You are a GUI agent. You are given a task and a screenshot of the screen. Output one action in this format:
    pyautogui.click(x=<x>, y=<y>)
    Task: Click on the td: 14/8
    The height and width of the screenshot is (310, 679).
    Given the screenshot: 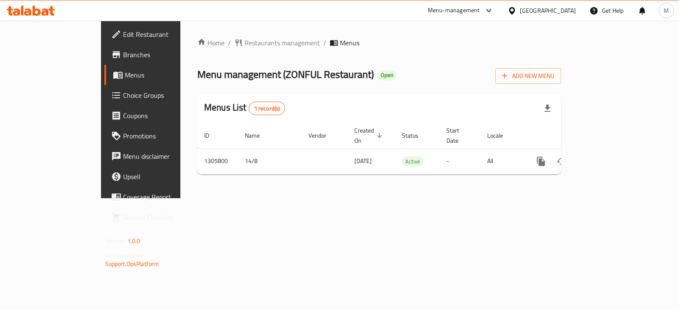 What is the action you would take?
    pyautogui.click(x=270, y=161)
    